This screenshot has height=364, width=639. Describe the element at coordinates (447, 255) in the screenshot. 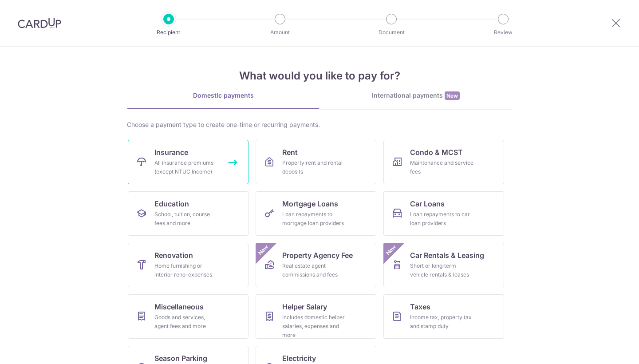

I see `span: Car Rentals & Leasing` at that location.